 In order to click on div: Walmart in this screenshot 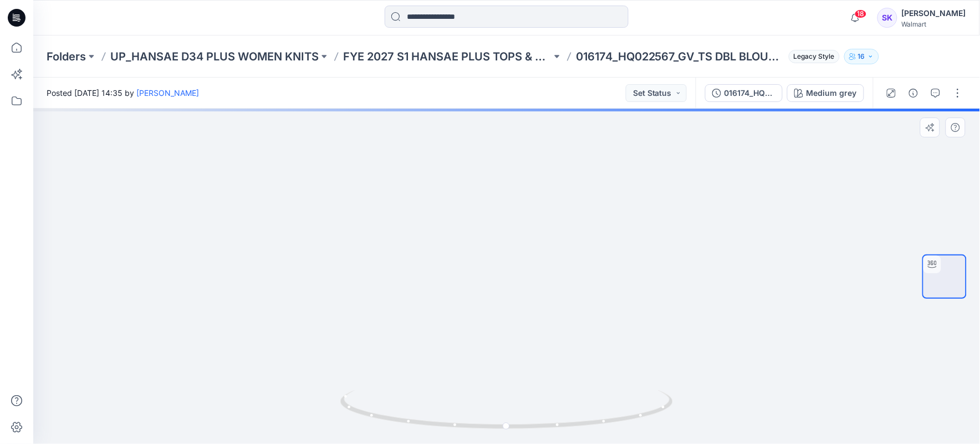, I will do `click(933, 24)`.